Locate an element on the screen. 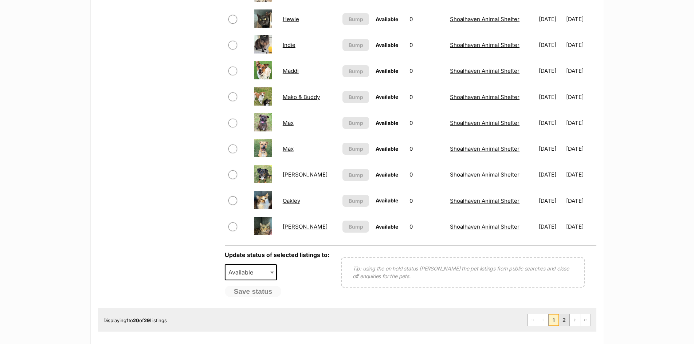 This screenshot has width=694, height=344. button: Save status is located at coordinates (253, 292).